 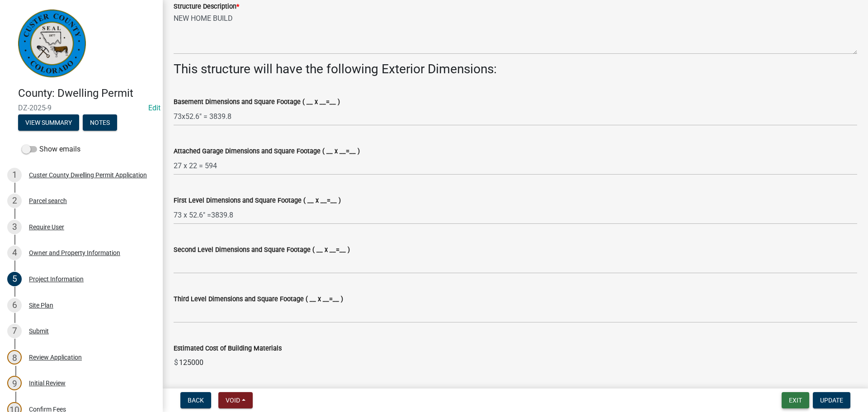 I want to click on div: 3, so click(x=15, y=227).